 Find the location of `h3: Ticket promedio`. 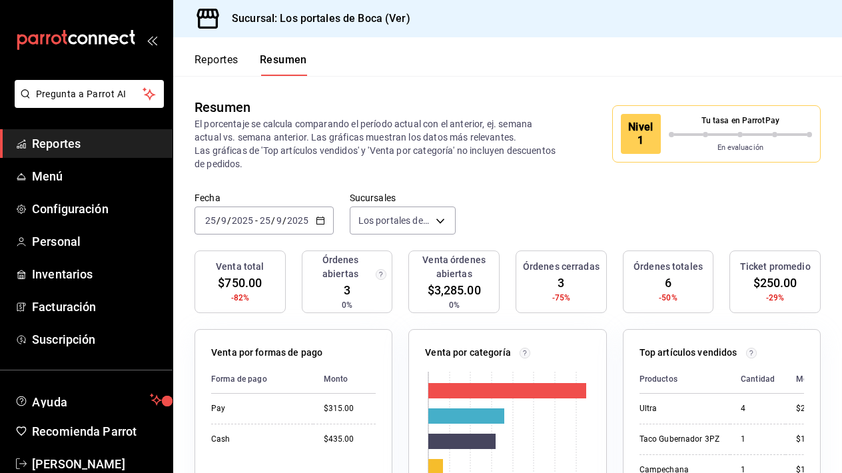

h3: Ticket promedio is located at coordinates (775, 266).